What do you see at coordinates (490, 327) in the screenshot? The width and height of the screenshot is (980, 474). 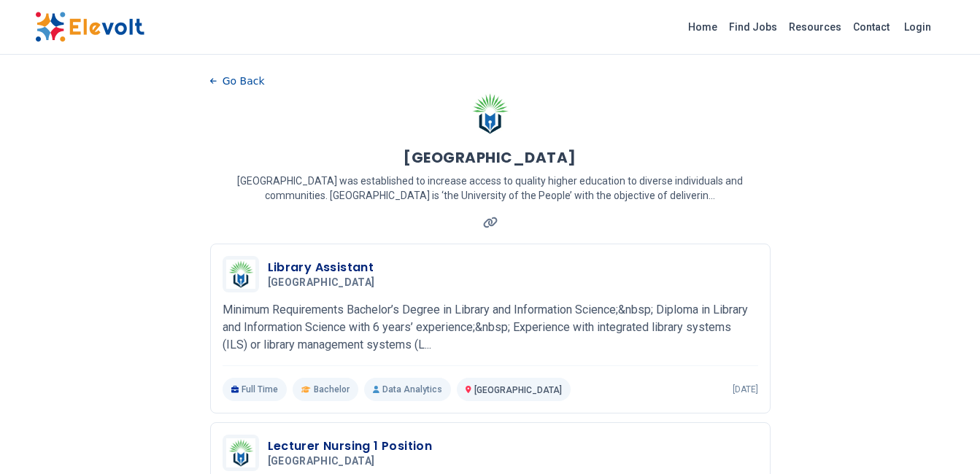 I see `p: Minimum Requirements Bachelor’s Degree in Library and Information Science;&nbsp; Diploma in Libra...` at bounding box center [490, 327].